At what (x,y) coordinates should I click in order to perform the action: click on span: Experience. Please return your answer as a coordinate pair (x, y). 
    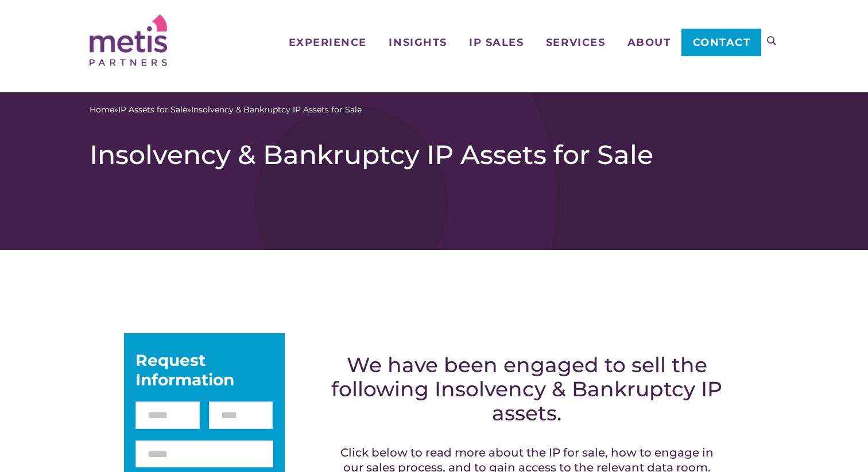
    Looking at the image, I should click on (327, 43).